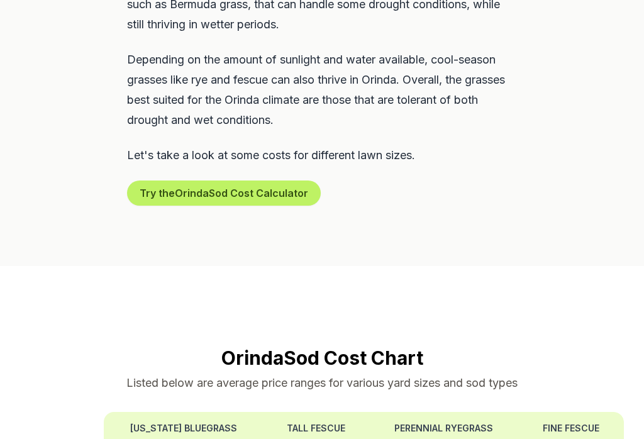 The image size is (644, 439). Describe the element at coordinates (322, 91) in the screenshot. I see `p: Depending on the amount of sunlight and water available, cool-season grasses like rye and fescue ...` at that location.